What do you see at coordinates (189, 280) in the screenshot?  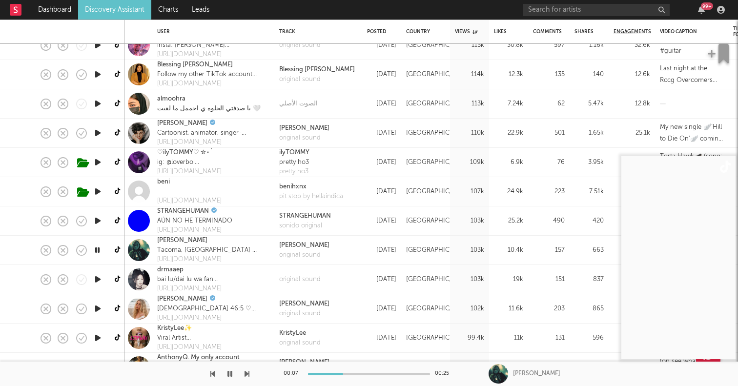 I see `div: bai lu/dai lu wa fan lotfg scp below` at bounding box center [189, 280].